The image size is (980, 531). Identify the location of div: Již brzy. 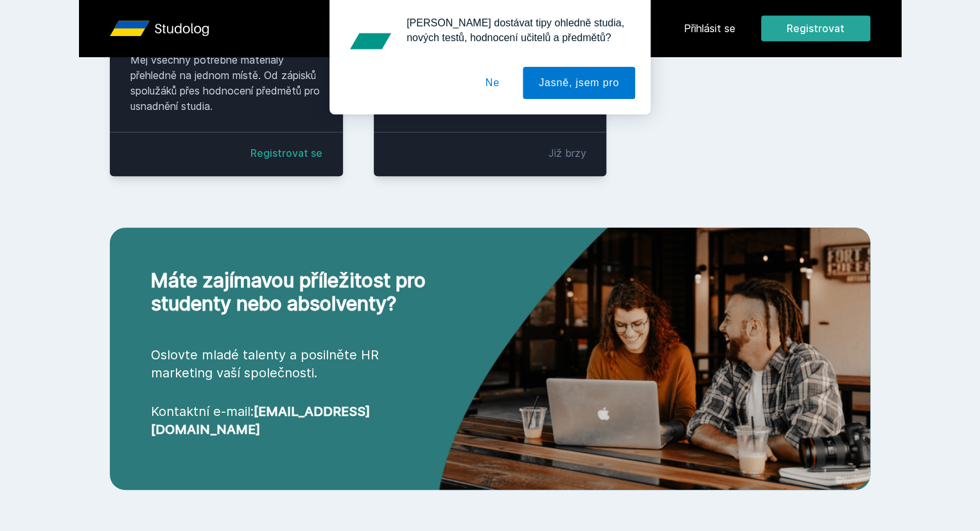
(566, 153).